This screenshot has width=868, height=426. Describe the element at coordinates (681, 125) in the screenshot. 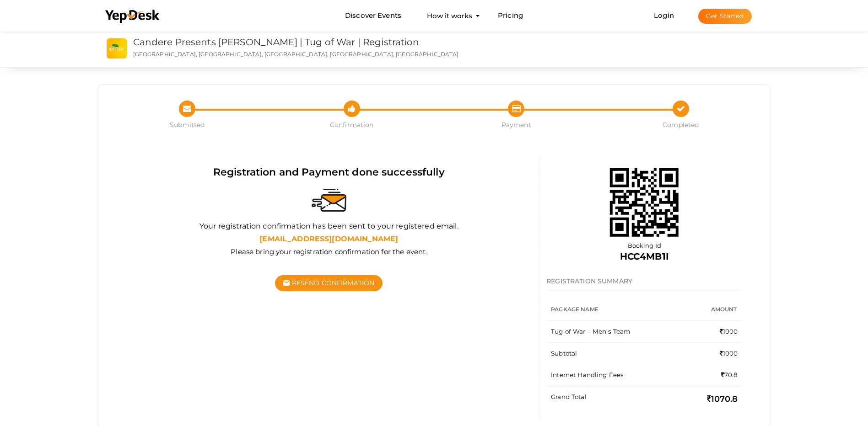

I see `span: Completed` at that location.